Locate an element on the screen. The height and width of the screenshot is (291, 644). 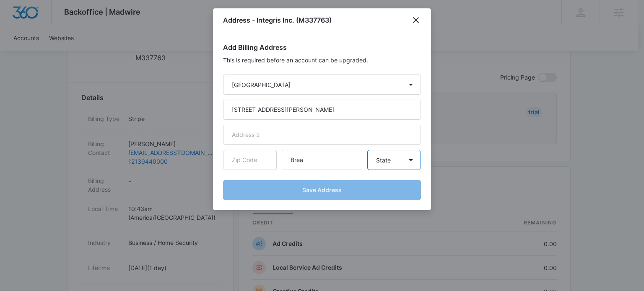
input: City is located at coordinates (322, 160).